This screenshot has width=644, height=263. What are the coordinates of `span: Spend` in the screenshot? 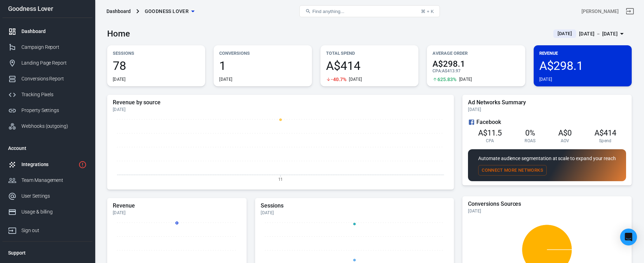 It's located at (605, 141).